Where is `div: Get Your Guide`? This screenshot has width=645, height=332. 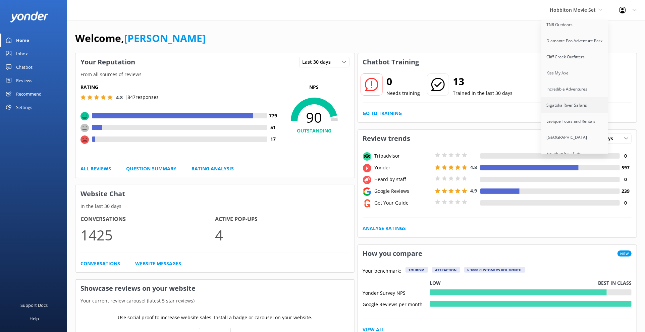 div: Get Your Guide is located at coordinates (403, 203).